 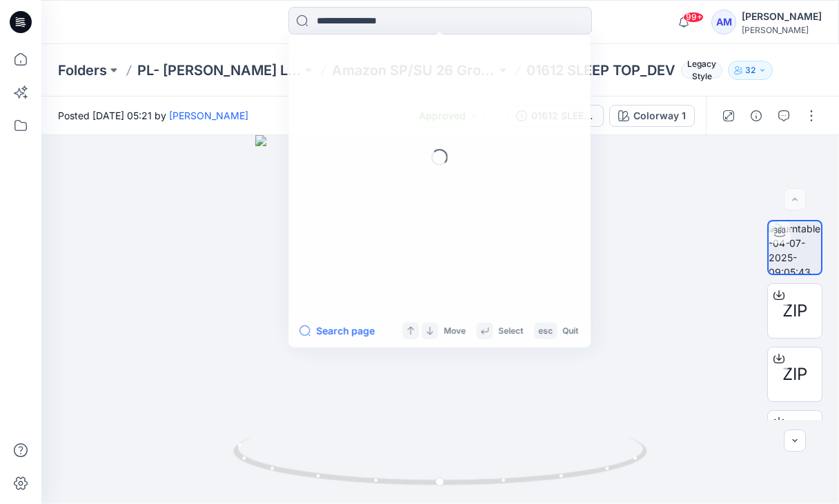 What do you see at coordinates (757, 115) in the screenshot?
I see `button: Details` at bounding box center [757, 115].